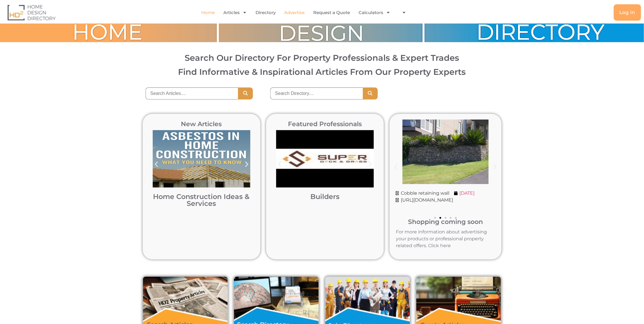  Describe the element at coordinates (325, 124) in the screenshot. I see `h2: Featured Professionals` at that location.